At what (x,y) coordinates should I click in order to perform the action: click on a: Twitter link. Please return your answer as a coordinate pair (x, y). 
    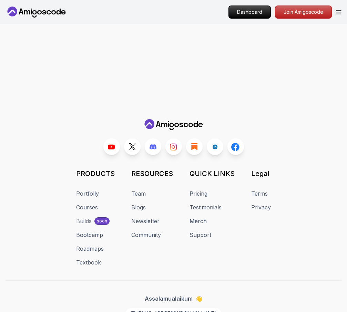
    Looking at the image, I should click on (132, 147).